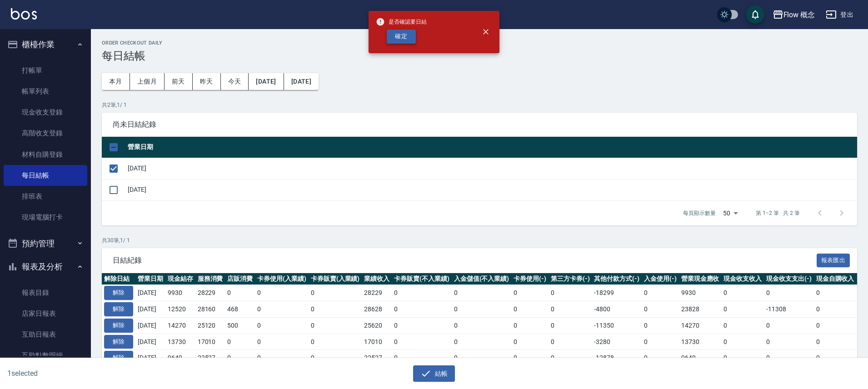  Describe the element at coordinates (210, 326) in the screenshot. I see `td: 25120` at that location.